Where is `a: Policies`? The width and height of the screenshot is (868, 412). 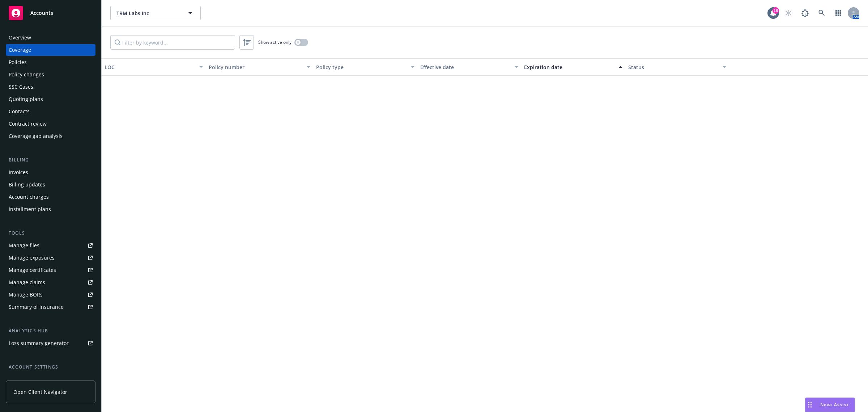
a: Policies is located at coordinates (50, 62).